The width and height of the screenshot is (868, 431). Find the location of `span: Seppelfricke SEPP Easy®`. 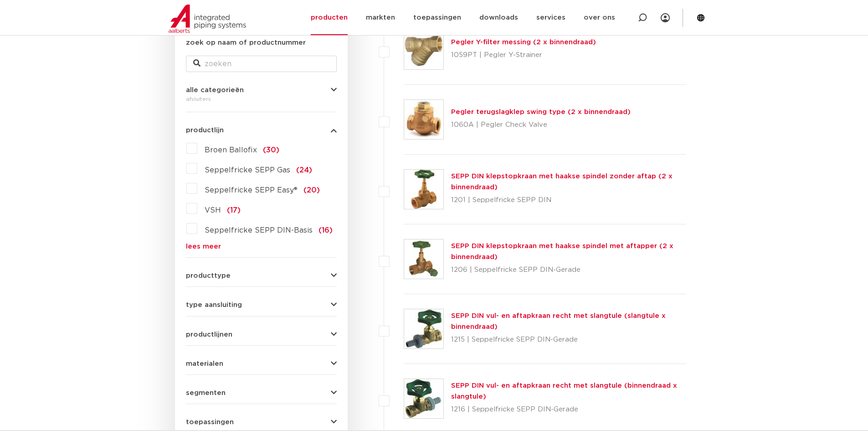

span: Seppelfricke SEPP Easy® is located at coordinates (251, 190).